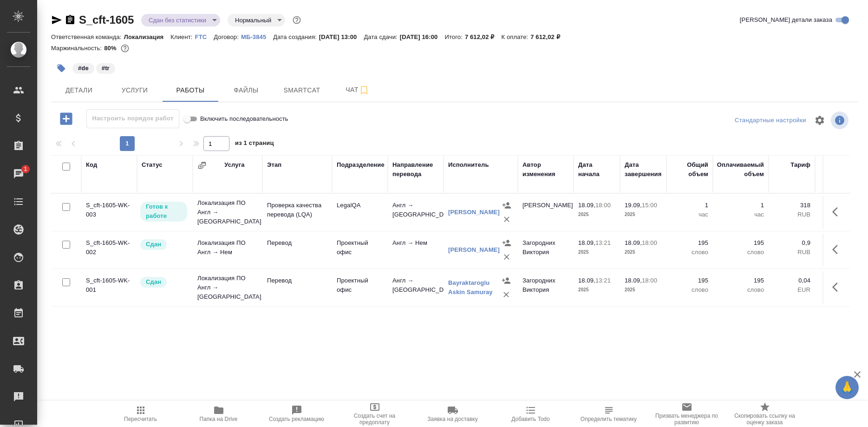  What do you see at coordinates (820, 120) in the screenshot?
I see `span: Настроить таблицу` at bounding box center [820, 120].